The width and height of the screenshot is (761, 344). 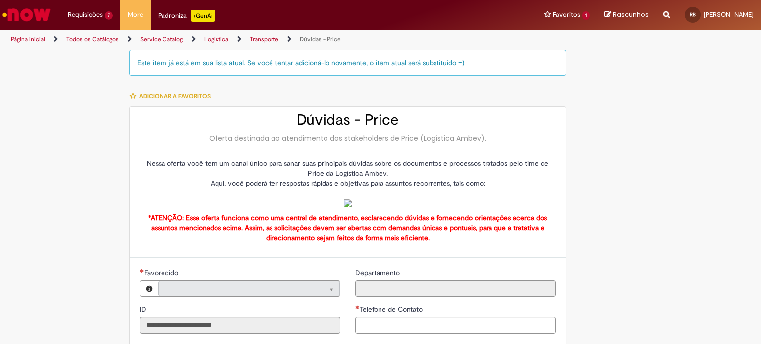 I want to click on span: RB, so click(x=693, y=14).